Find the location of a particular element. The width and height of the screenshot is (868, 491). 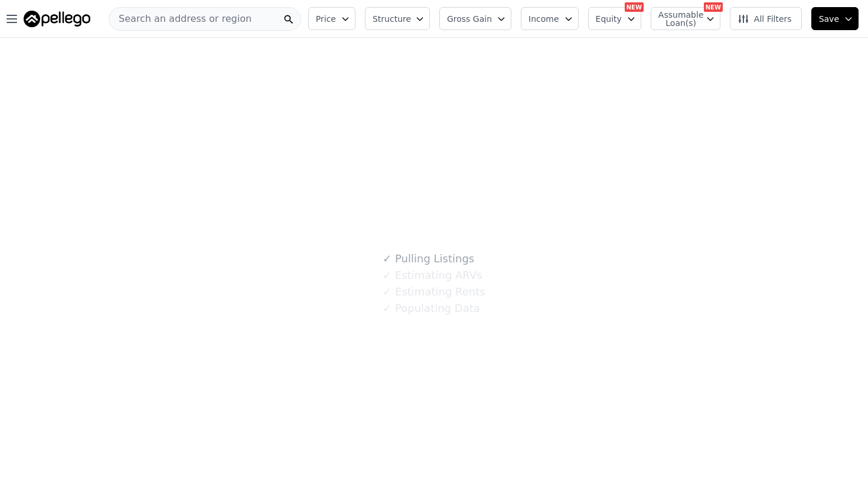

button: Price is located at coordinates (332, 18).